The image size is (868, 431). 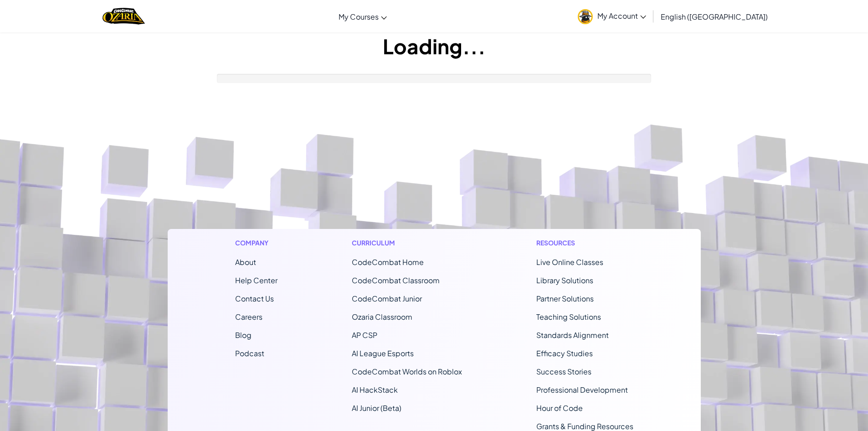 What do you see at coordinates (123, 16) in the screenshot?
I see `img: Home` at bounding box center [123, 16].